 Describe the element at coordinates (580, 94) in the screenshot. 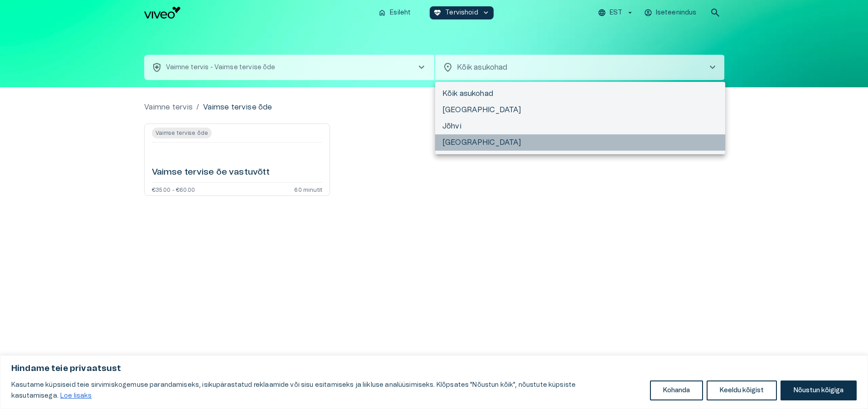

I see `li: Kõik asukohad` at that location.